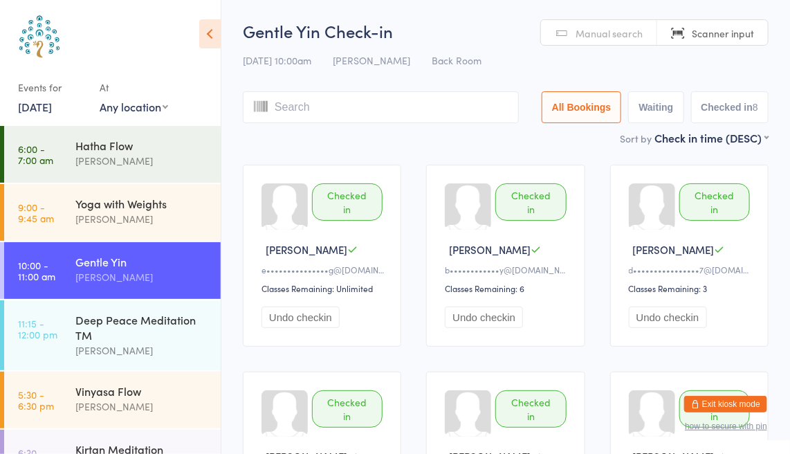 The image size is (790, 454). Describe the element at coordinates (39, 36) in the screenshot. I see `img: Australian School of Meditation & Yoga` at that location.